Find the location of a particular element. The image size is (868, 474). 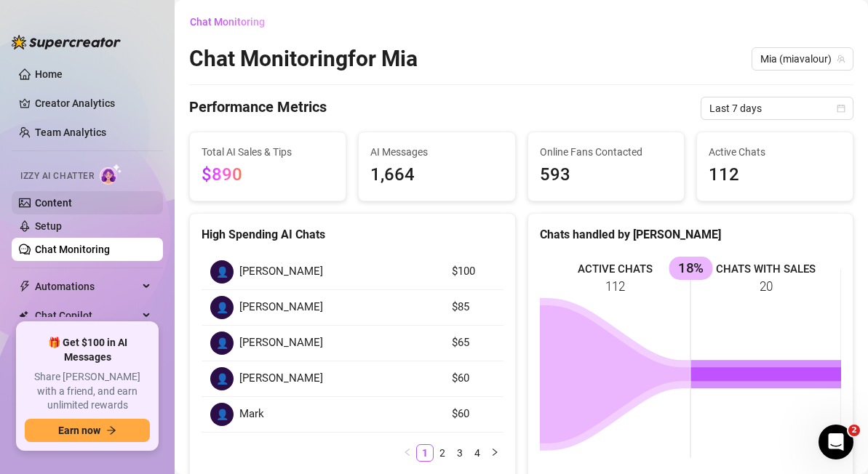

span: 2 is located at coordinates (854, 431).